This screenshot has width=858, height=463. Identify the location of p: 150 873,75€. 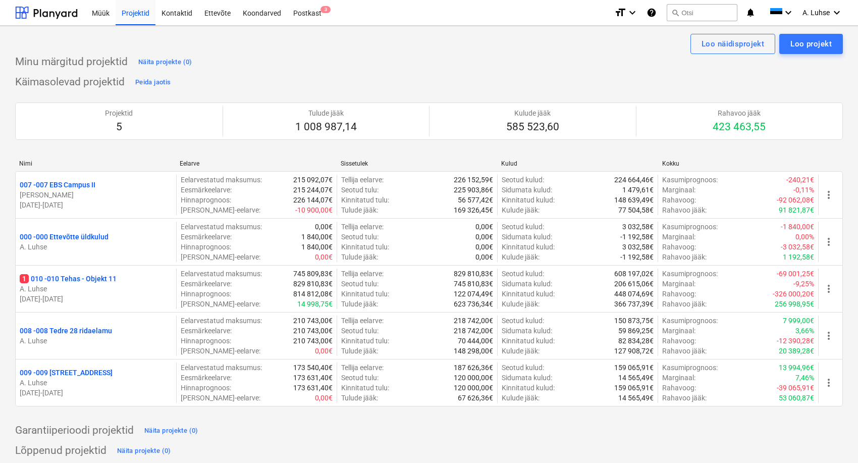
(634, 320).